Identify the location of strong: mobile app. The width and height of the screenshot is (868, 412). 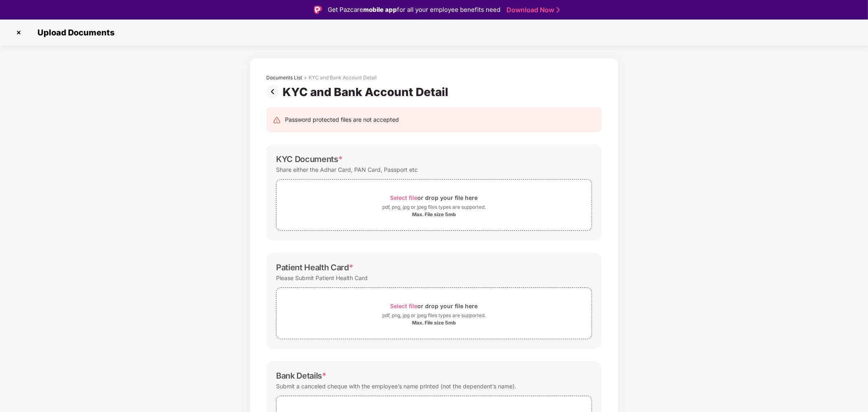
(380, 9).